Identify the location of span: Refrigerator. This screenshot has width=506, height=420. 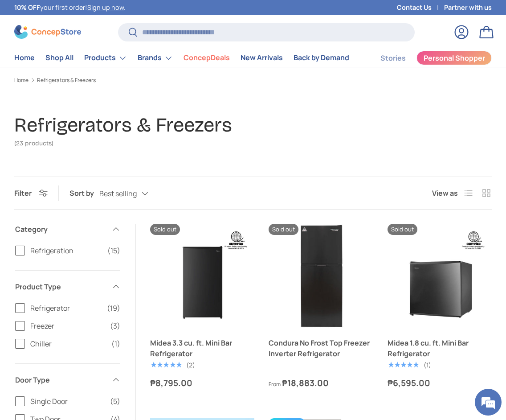
(66, 308).